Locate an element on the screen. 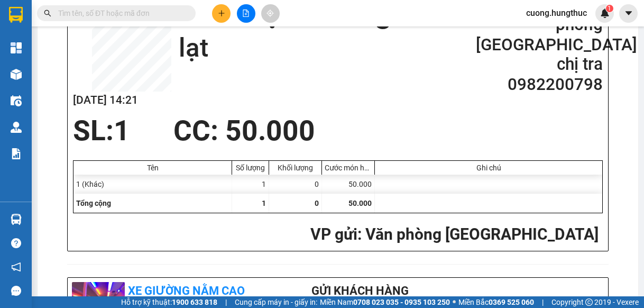  h2: 0982200798 is located at coordinates (539, 85).